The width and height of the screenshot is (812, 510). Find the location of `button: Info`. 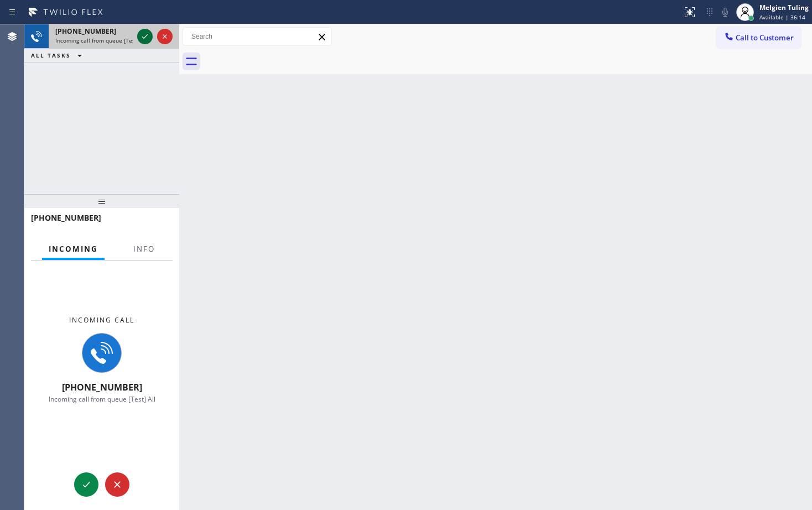

button: Info is located at coordinates (144, 249).